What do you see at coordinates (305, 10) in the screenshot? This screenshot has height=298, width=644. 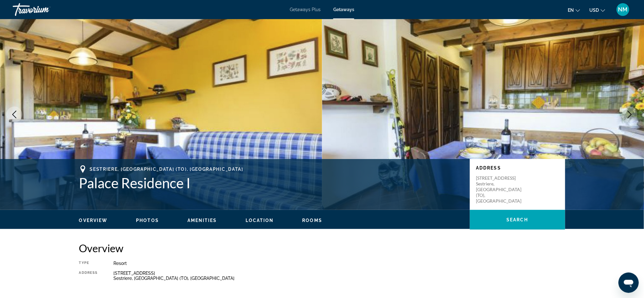 I see `a: Getaways Plus` at bounding box center [305, 10].